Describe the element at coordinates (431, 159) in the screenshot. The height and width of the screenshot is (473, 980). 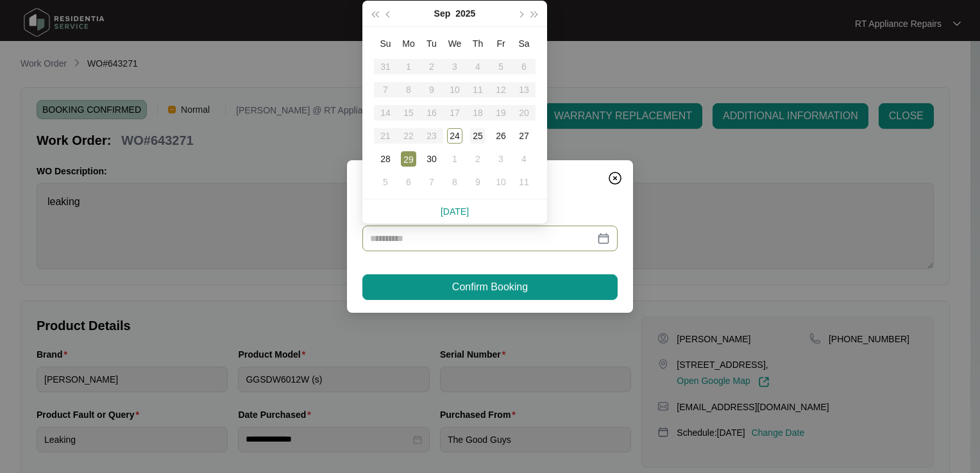
I see `td: 2025-09-30` at that location.